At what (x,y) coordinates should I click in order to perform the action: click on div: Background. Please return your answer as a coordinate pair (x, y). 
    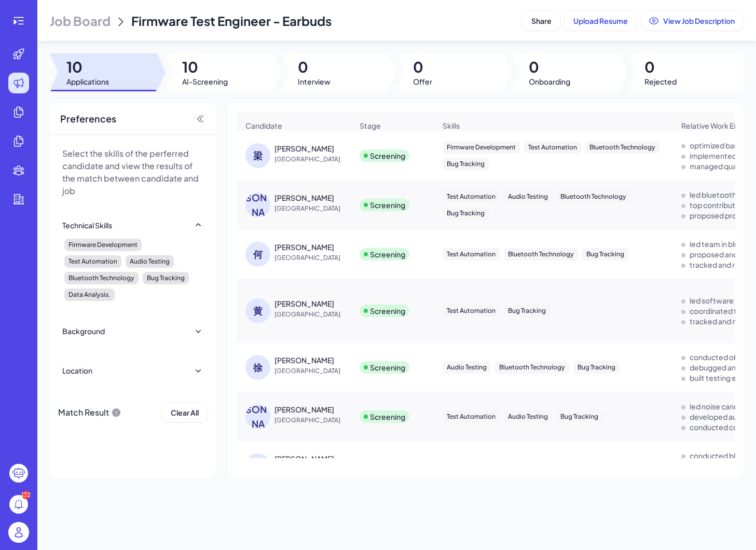
    Looking at the image, I should click on (84, 331).